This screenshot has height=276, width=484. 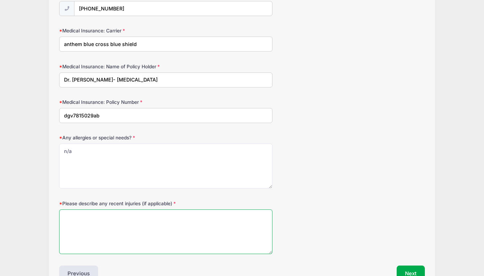 What do you see at coordinates (120, 203) in the screenshot?
I see `label: Please describe any recent injuries (if applicable)` at bounding box center [120, 203].